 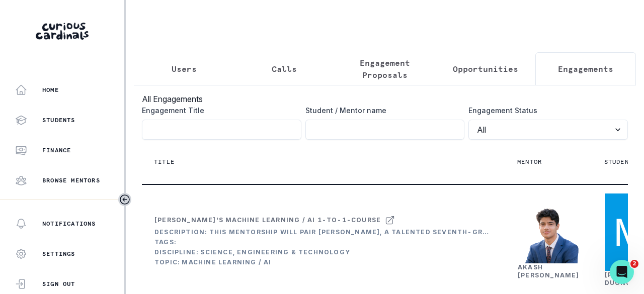 I want to click on div: Discipline: Science, Engineering & Technology, so click(x=324, y=252).